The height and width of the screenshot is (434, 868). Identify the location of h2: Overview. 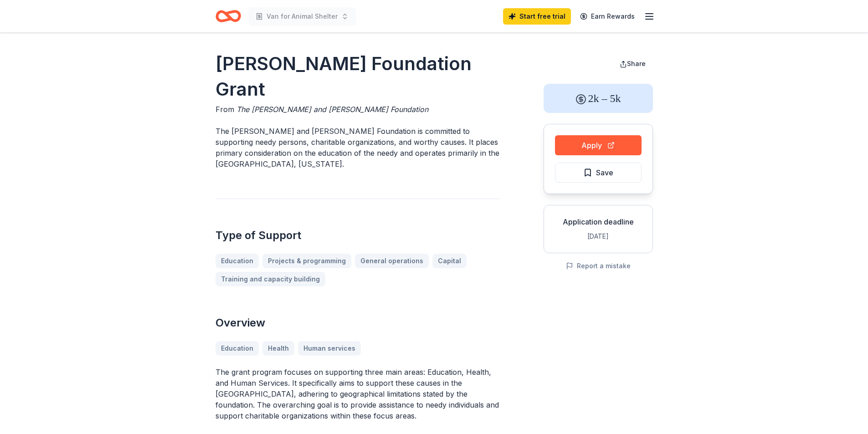
(358, 322).